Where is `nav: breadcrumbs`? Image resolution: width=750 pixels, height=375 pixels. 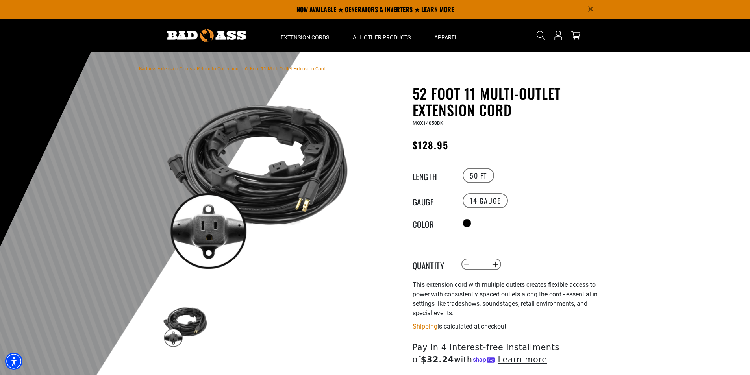 nav: breadcrumbs is located at coordinates (232, 68).